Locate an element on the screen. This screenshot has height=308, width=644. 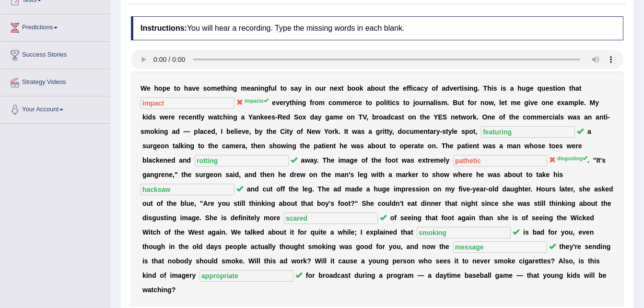
a: Predictions is located at coordinates (55, 26).